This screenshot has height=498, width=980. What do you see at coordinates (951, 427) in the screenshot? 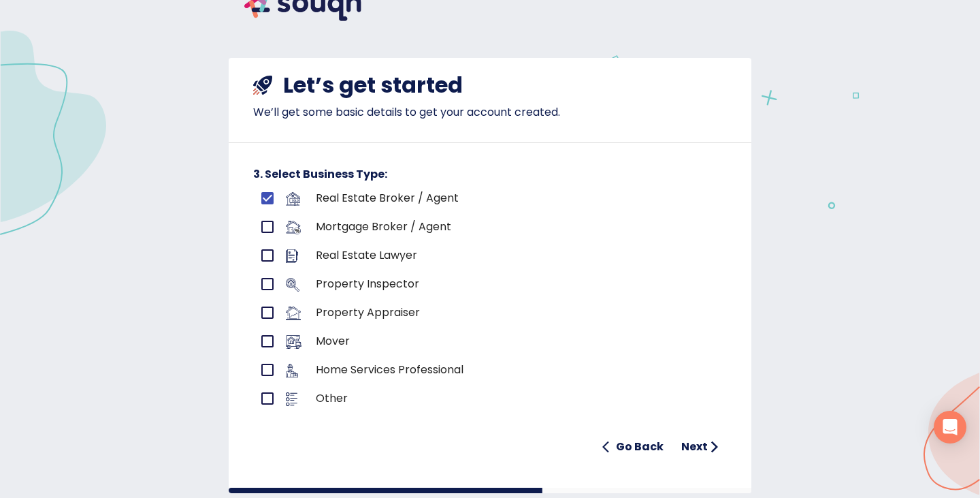
I see `div: Open Intercom Messenger` at bounding box center [951, 427].